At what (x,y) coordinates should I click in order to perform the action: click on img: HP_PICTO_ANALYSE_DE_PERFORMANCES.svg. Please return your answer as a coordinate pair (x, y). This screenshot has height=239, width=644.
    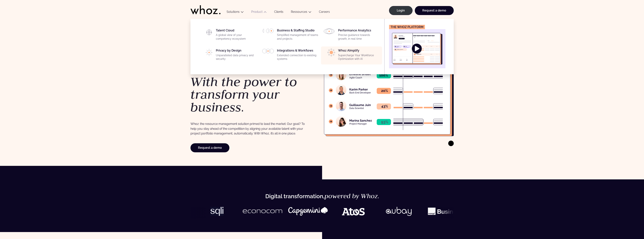
    Looking at the image, I should click on (329, 31).